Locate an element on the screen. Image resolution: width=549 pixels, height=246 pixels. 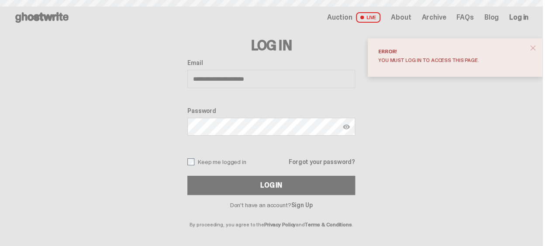
a: Auction LIVE is located at coordinates (354, 17).